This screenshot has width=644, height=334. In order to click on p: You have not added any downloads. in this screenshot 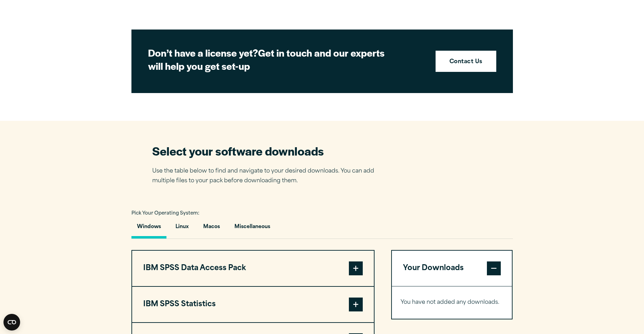, I will do `click(452, 302)`.